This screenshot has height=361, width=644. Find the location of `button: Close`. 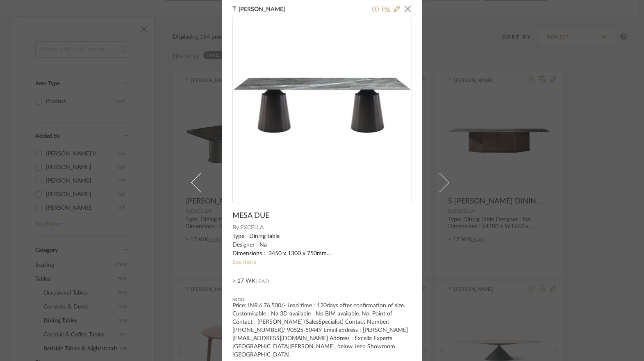

button: Close is located at coordinates (408, 9).